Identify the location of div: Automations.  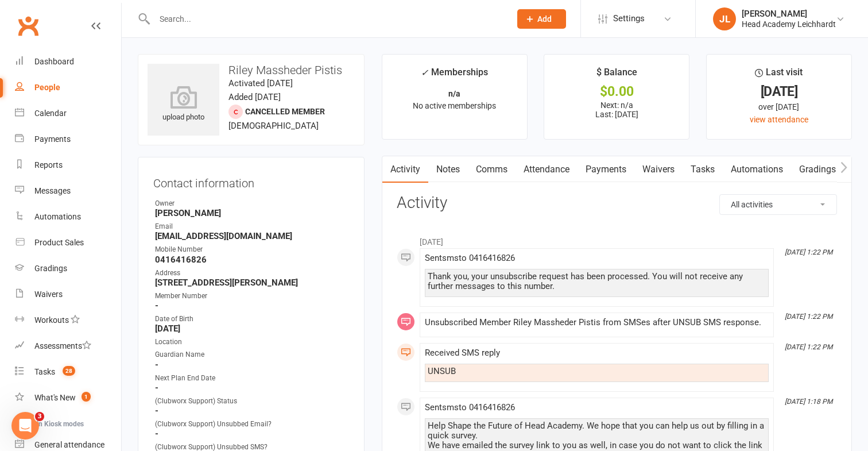
(58, 217).